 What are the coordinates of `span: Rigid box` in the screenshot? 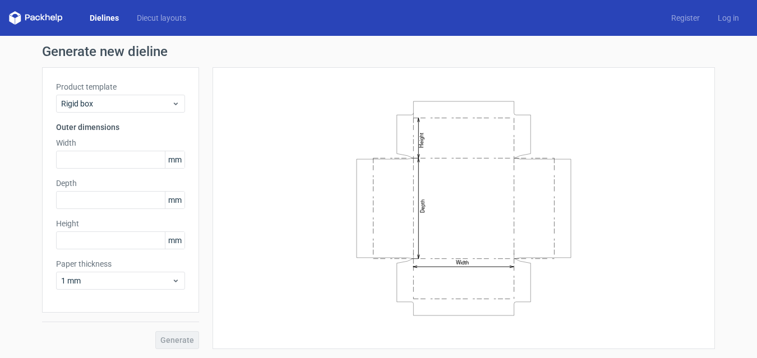 It's located at (116, 104).